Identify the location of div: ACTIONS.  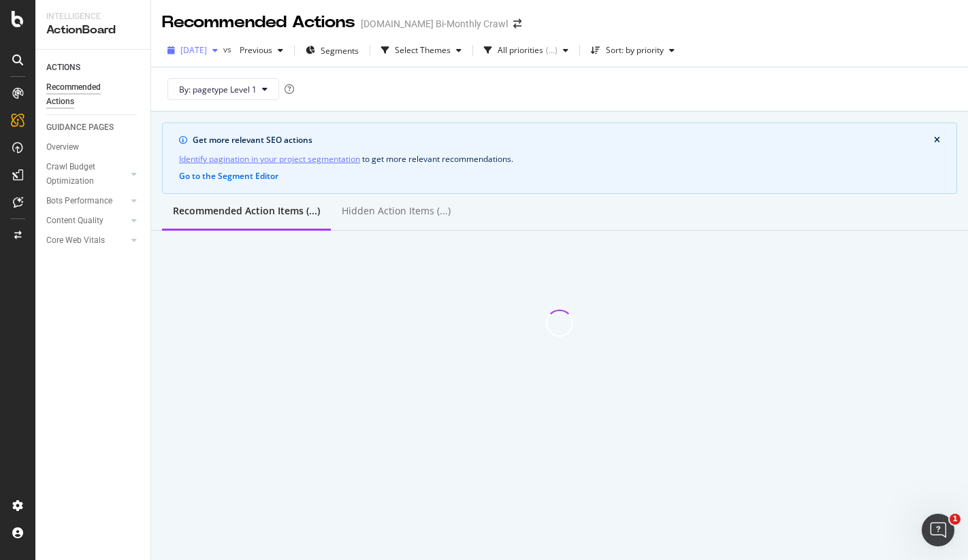
(63, 68).